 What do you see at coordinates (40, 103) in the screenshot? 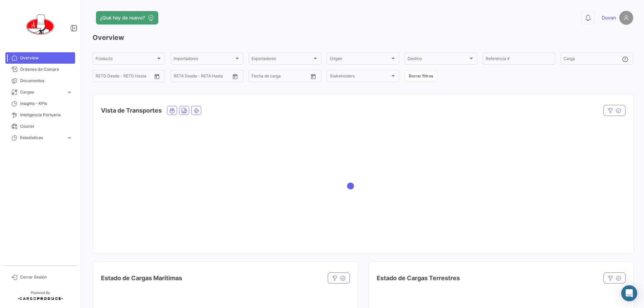
I see `a: Insights - KPIs` at bounding box center [40, 103].